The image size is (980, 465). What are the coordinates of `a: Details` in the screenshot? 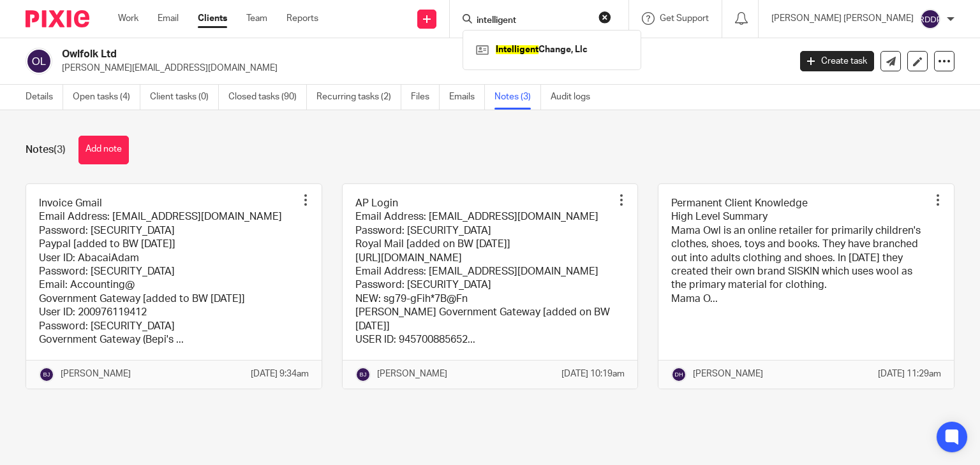 It's located at (44, 97).